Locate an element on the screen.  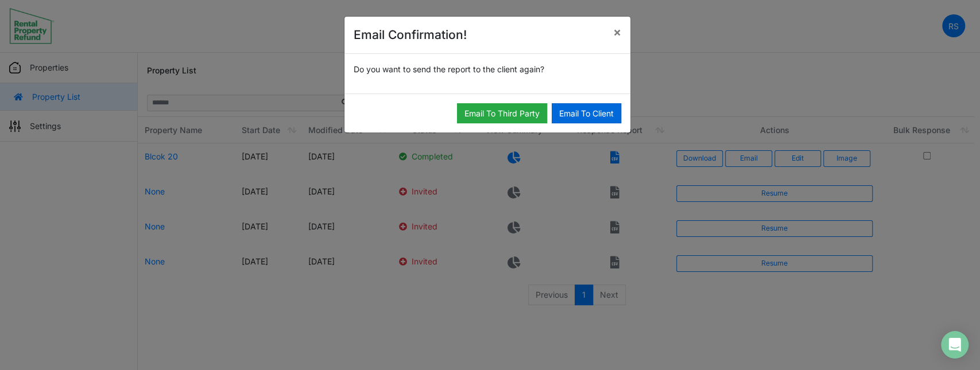
p: Do you want to send the report to the client again? is located at coordinates (488, 69).